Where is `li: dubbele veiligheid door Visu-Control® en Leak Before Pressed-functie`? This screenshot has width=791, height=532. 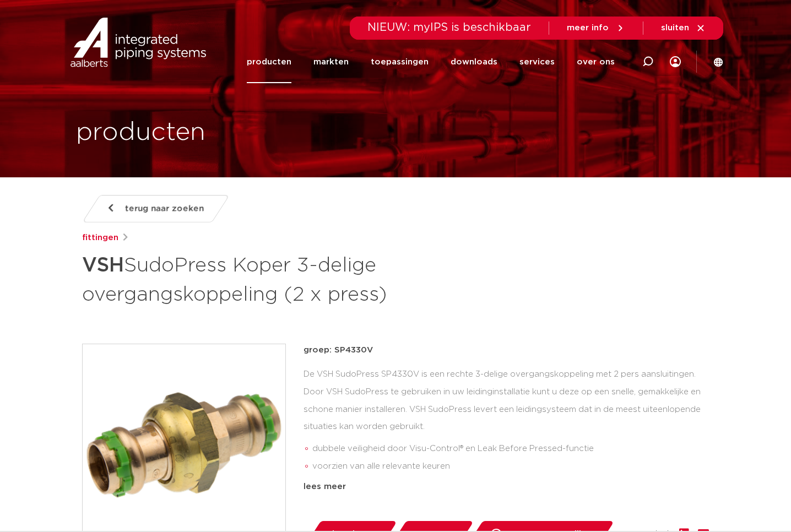 li: dubbele veiligheid door Visu-Control® en Leak Before Pressed-functie is located at coordinates (511, 449).